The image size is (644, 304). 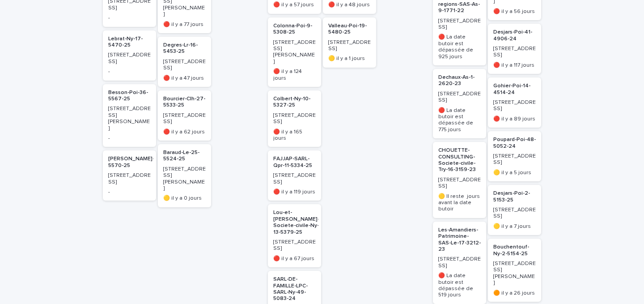 What do you see at coordinates (514, 226) in the screenshot?
I see `p: 🟡 il y a 7 jours` at bounding box center [514, 226].